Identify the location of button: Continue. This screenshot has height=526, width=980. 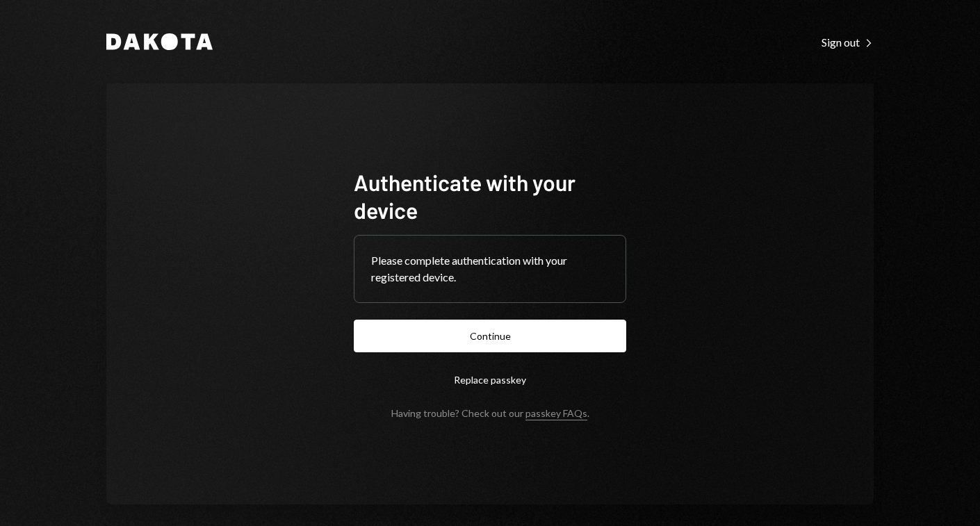
(490, 335).